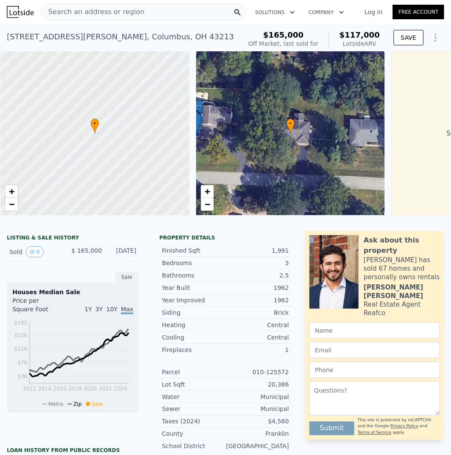 Image resolution: width=451 pixels, height=455 pixels. I want to click on div: Off Market, last sold for, so click(284, 44).